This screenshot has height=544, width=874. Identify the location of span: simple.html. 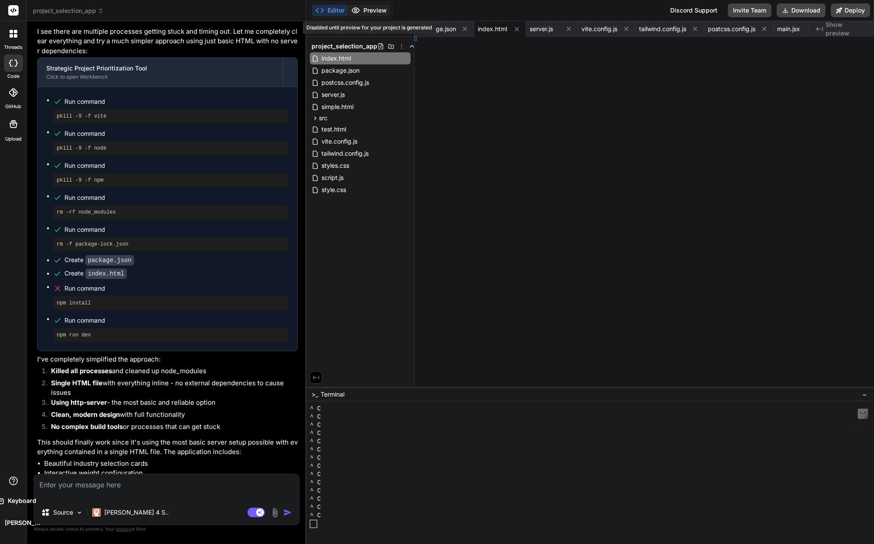
(338, 107).